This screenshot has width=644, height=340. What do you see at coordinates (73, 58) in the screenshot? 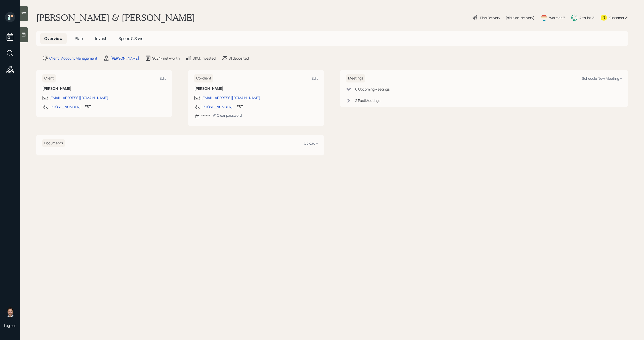
I see `div: Client · Account Management` at bounding box center [73, 58].